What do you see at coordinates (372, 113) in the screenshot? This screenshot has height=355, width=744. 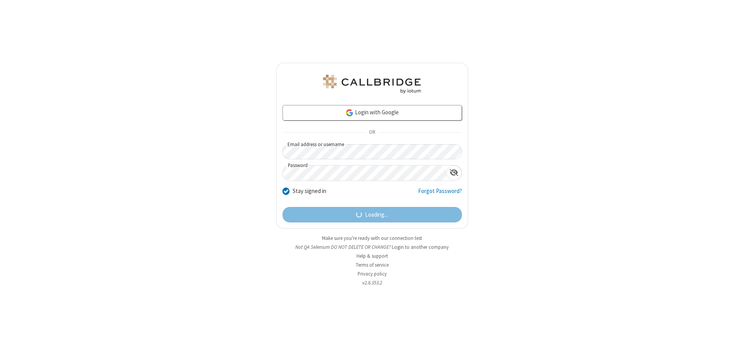 I see `a: Login with Google` at bounding box center [372, 113].